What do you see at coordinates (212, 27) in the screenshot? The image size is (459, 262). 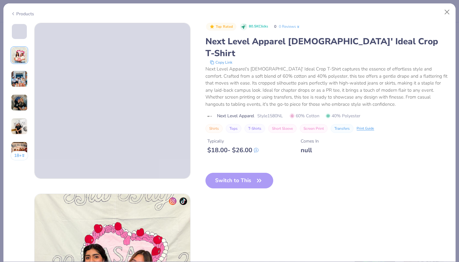 I see `img: Top Rated sort` at bounding box center [212, 27].